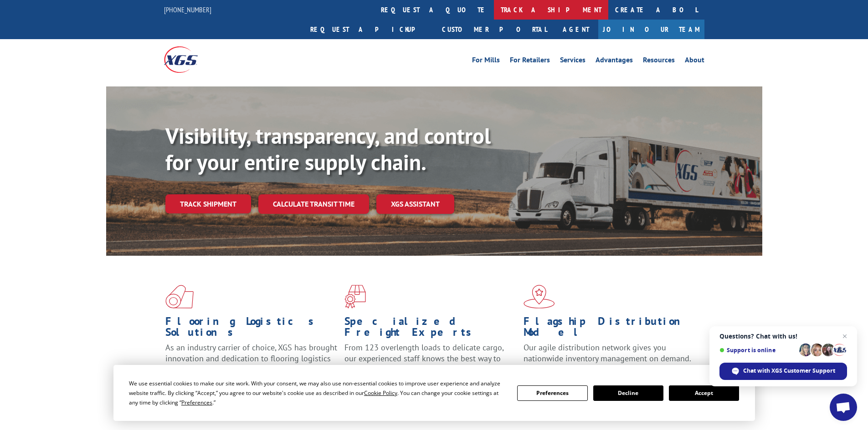  Describe the element at coordinates (430, 362) in the screenshot. I see `p: From 123 overlength loads to delicate cargo, our experienced staff knows the best way to move you...` at that location.